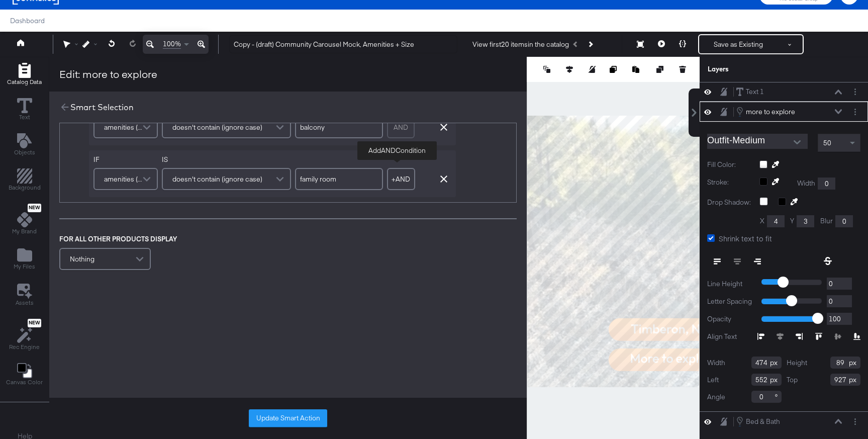  What do you see at coordinates (749, 92) in the screenshot?
I see `button: Text 1` at bounding box center [749, 92].